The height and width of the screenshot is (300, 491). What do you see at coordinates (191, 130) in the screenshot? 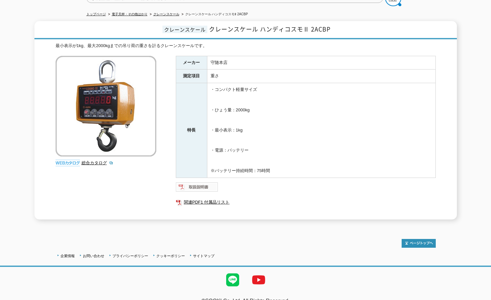
I see `th: 特長` at bounding box center [191, 130].